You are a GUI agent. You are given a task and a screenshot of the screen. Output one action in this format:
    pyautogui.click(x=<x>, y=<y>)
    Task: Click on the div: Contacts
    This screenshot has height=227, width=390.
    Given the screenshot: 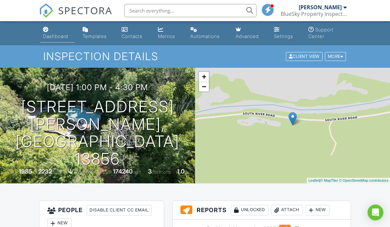 What is the action you would take?
    pyautogui.click(x=132, y=36)
    